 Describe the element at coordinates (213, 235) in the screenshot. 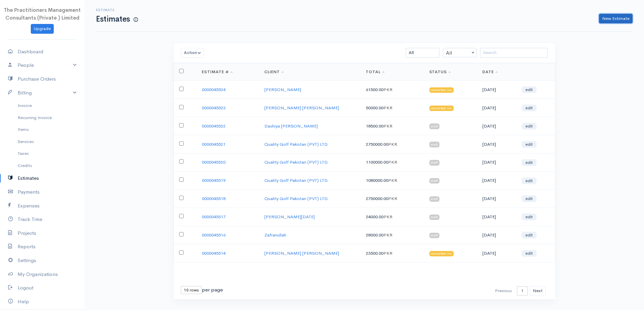

I see `a: 0000045516` at that location.